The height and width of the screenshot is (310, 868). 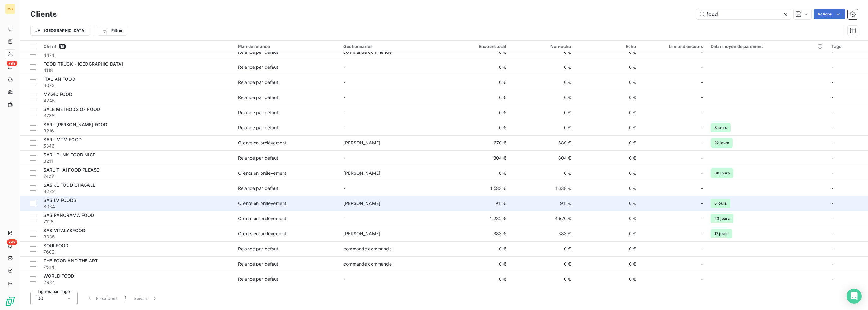 I want to click on span: 17 jours, so click(x=722, y=234).